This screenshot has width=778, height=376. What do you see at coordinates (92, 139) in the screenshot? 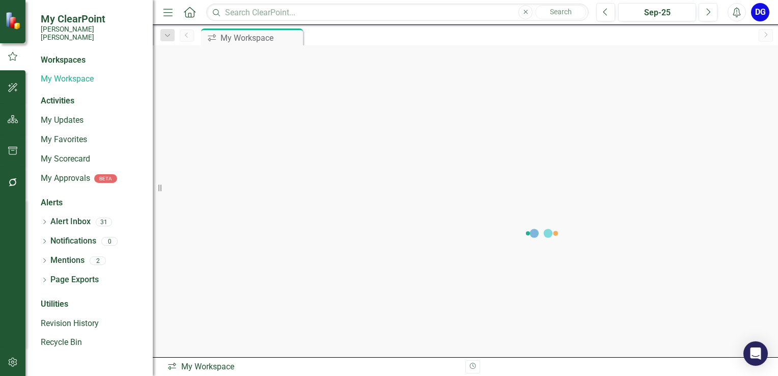
I see `a: My Favorites` at bounding box center [92, 139].